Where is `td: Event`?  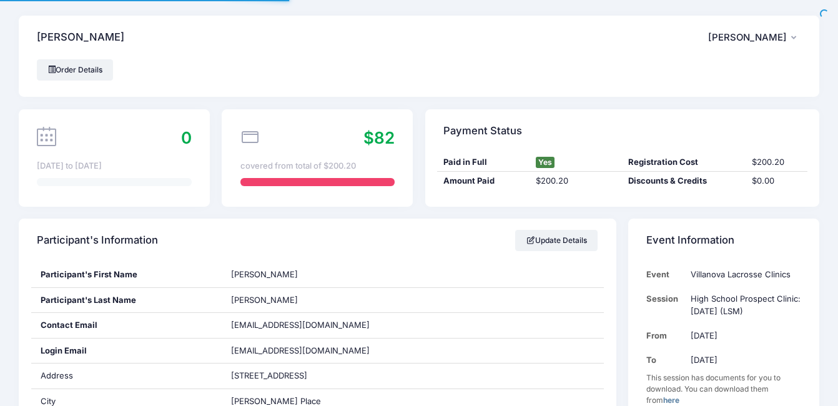 td: Event is located at coordinates (665, 274).